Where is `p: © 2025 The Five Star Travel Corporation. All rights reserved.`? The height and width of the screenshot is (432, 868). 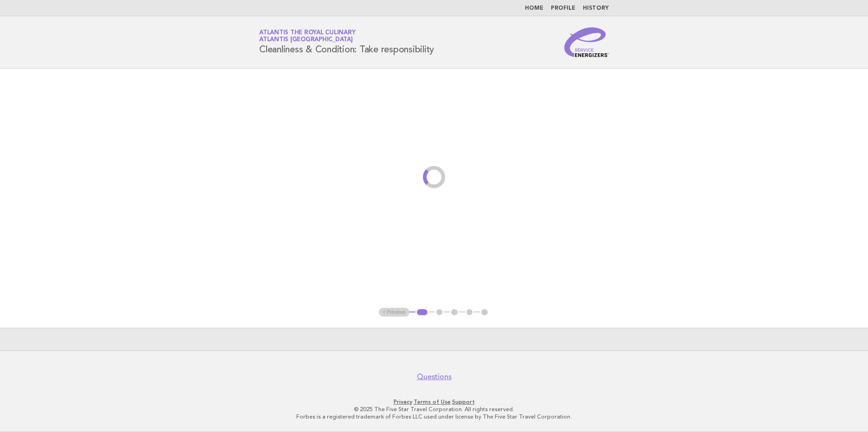 p: © 2025 The Five Star Travel Corporation. All rights reserved. is located at coordinates (434, 409).